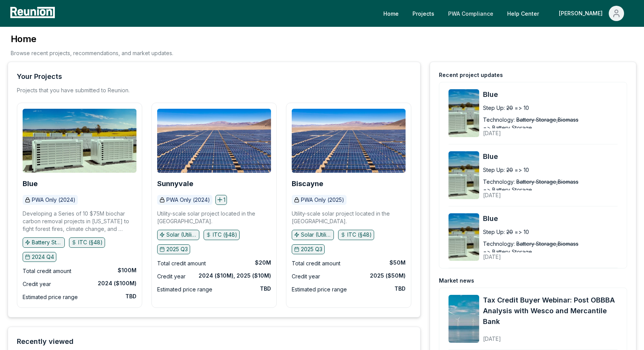 The height and width of the screenshot is (350, 644). I want to click on div: $100M, so click(127, 271).